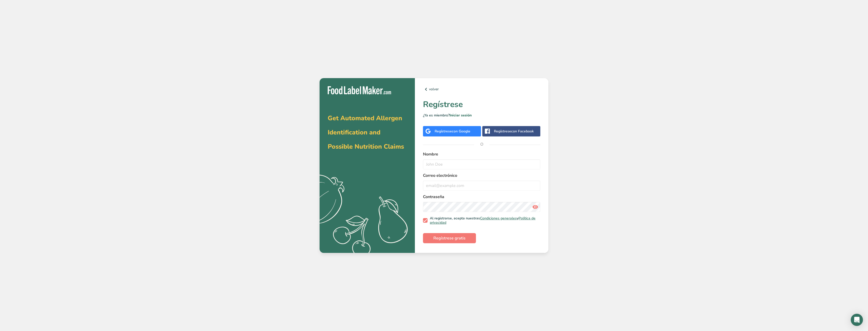 This screenshot has width=868, height=331. Describe the element at coordinates (461, 131) in the screenshot. I see `span: con Google` at that location.